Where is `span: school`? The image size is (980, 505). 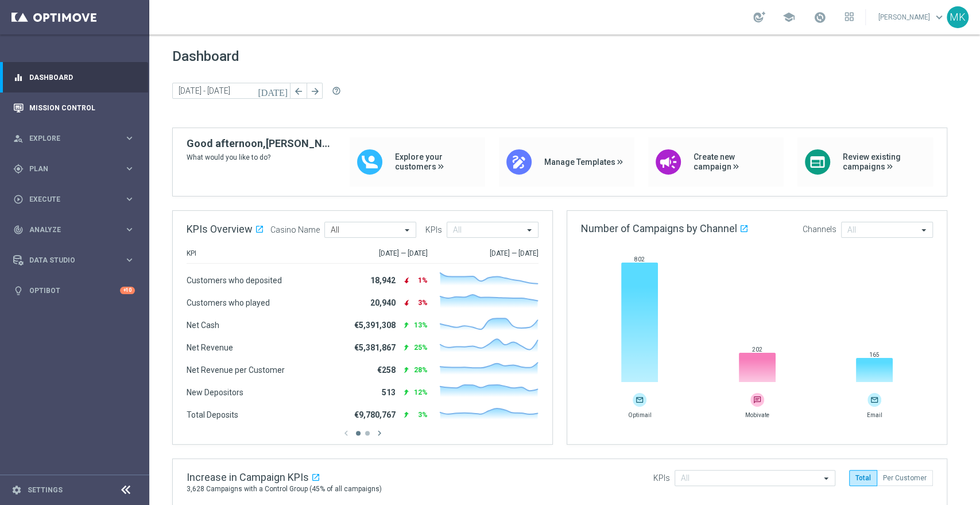
span: school is located at coordinates (789, 18).